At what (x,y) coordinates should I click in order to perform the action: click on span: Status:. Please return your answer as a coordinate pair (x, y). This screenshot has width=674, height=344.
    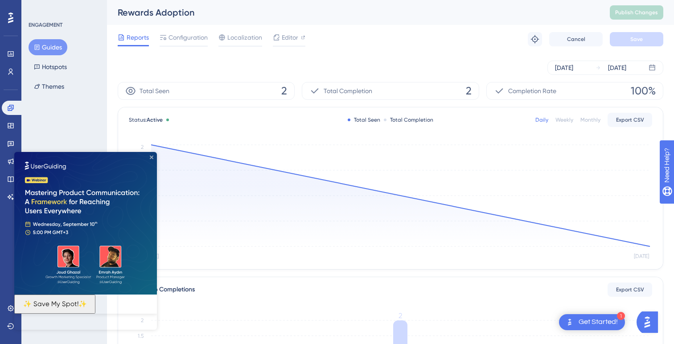
    Looking at the image, I should click on (146, 120).